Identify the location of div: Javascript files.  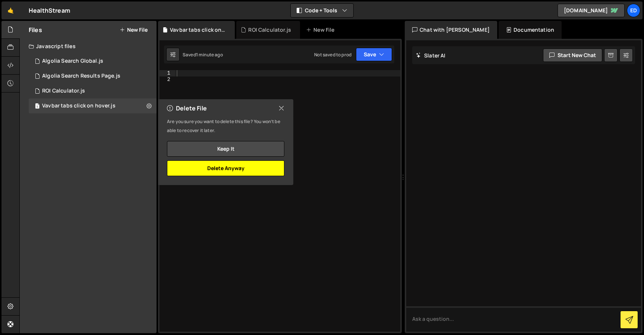
(88, 47).